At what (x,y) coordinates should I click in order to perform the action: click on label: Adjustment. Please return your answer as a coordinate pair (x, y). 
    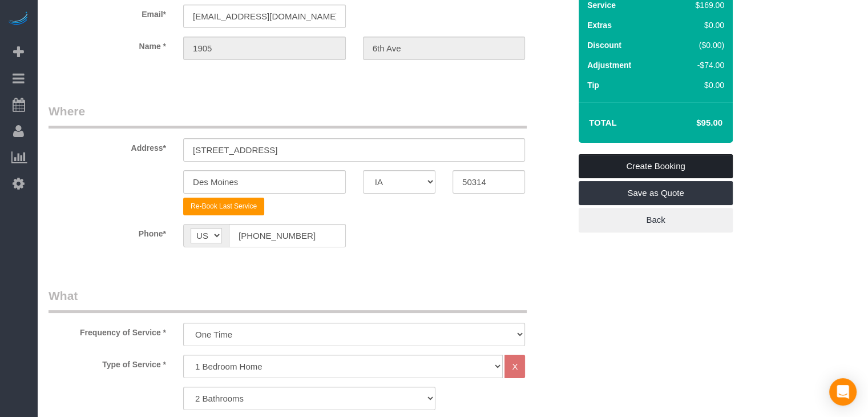
    Looking at the image, I should click on (609, 65).